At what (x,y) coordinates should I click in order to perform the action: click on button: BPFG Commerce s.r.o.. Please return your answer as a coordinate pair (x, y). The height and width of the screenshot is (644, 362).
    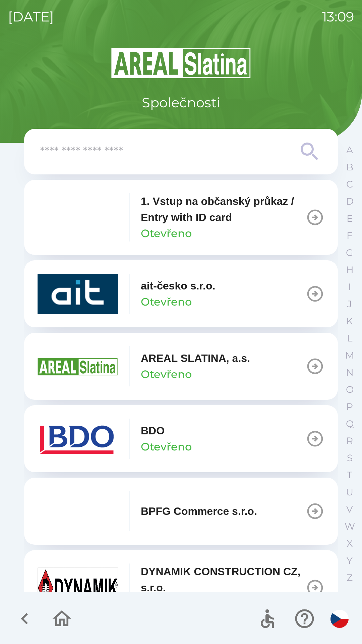
    Looking at the image, I should click on (181, 511).